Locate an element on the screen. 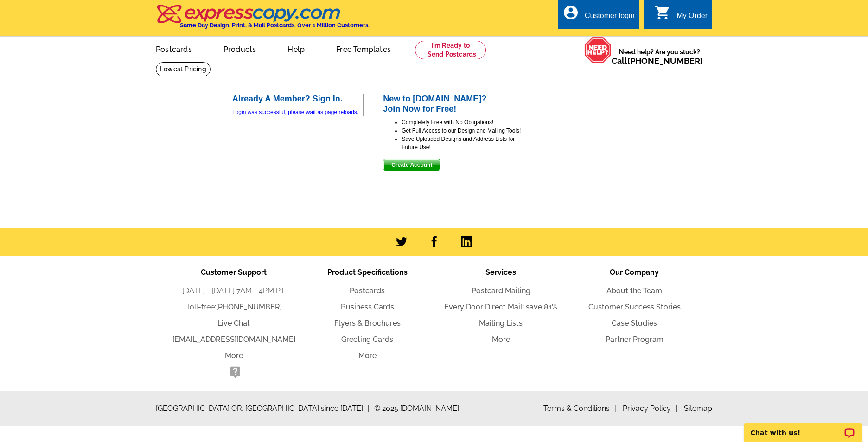 This screenshot has height=442, width=868. a: shopping_cart My Order is located at coordinates (681, 16).